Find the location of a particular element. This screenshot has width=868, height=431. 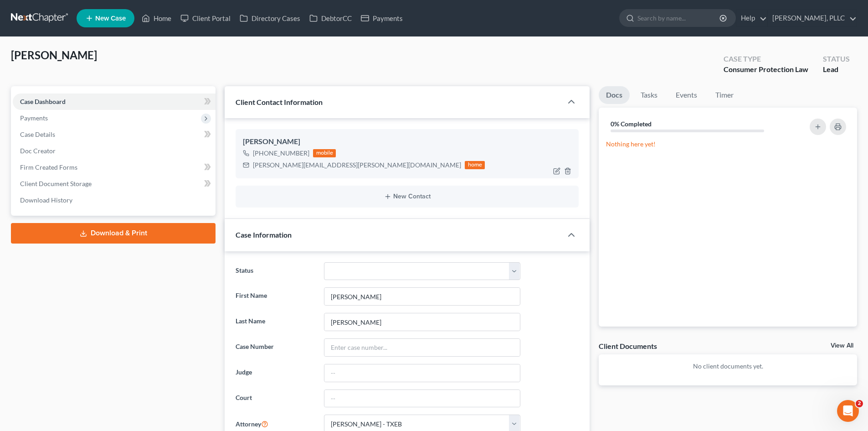

div: home is located at coordinates (475, 165).